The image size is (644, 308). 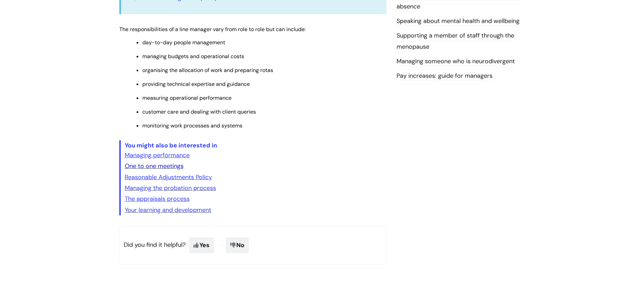 I want to click on p: Did you find it helpful?, so click(x=253, y=245).